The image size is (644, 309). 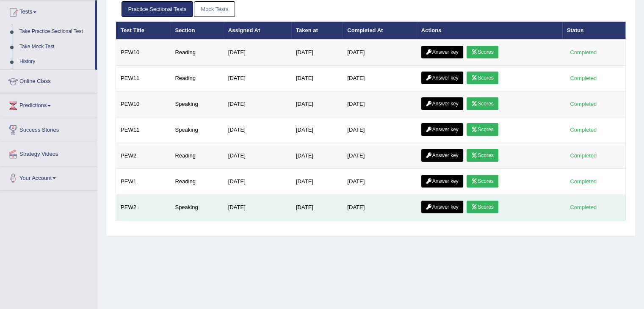 What do you see at coordinates (55, 62) in the screenshot?
I see `a: History` at bounding box center [55, 62].